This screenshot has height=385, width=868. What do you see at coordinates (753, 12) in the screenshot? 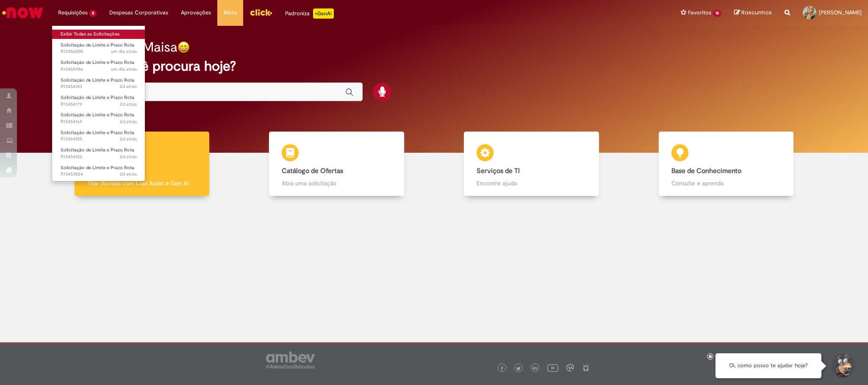
I see `a: Rascunhos` at bounding box center [753, 12].